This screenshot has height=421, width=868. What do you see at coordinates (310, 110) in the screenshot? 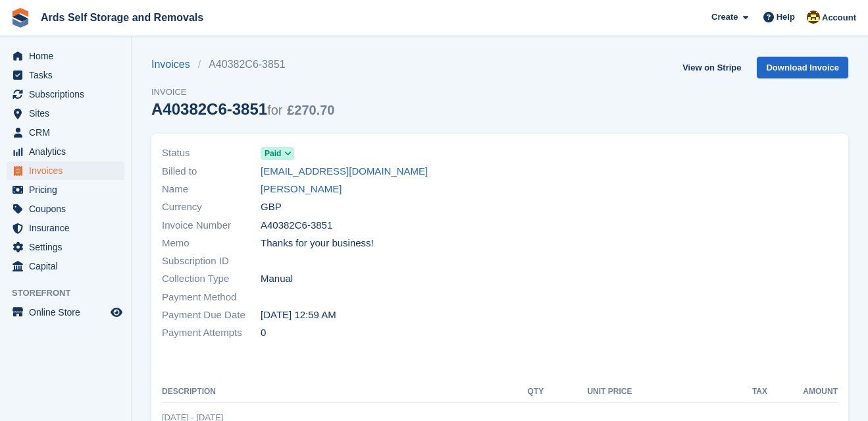
I see `span: £270.70` at bounding box center [310, 110].